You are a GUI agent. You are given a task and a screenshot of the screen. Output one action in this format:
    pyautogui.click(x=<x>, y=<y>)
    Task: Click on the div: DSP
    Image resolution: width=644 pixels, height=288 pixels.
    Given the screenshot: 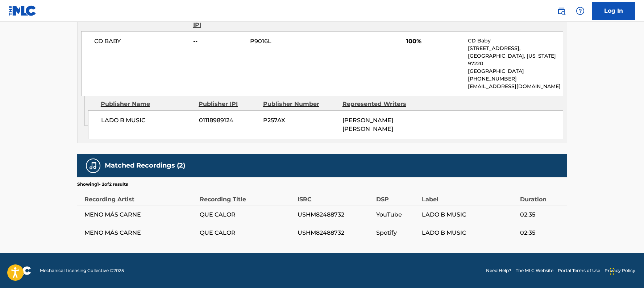 What is the action you would take?
    pyautogui.click(x=397, y=195)
    